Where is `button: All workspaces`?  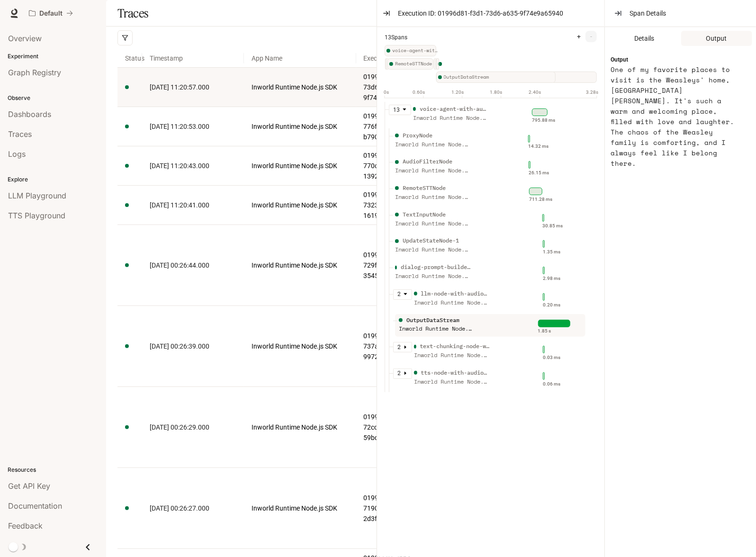
button: All workspaces is located at coordinates (51, 13).